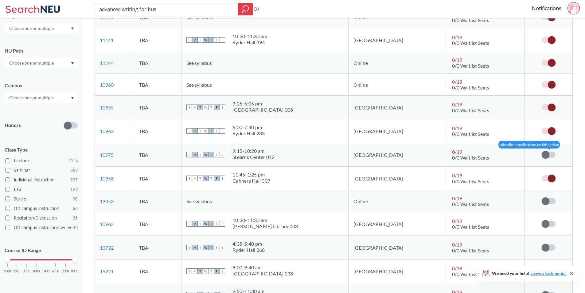  What do you see at coordinates (75, 227) in the screenshot?
I see `span: 34` at bounding box center [75, 227].